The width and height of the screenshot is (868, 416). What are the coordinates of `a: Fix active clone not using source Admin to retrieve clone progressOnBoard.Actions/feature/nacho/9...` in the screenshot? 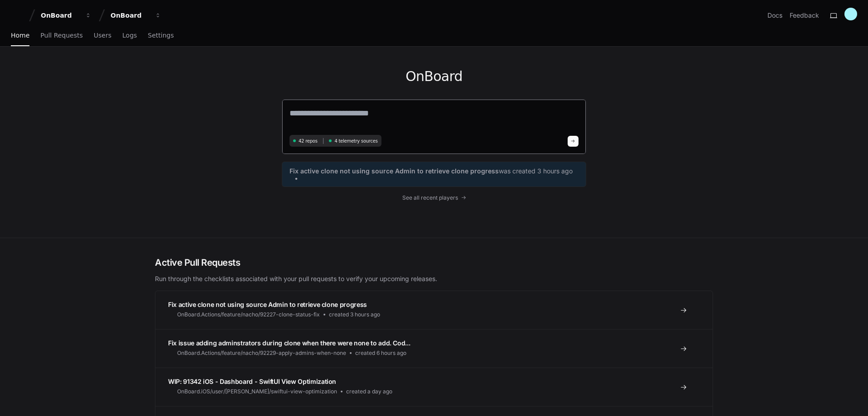 It's located at (434, 310).